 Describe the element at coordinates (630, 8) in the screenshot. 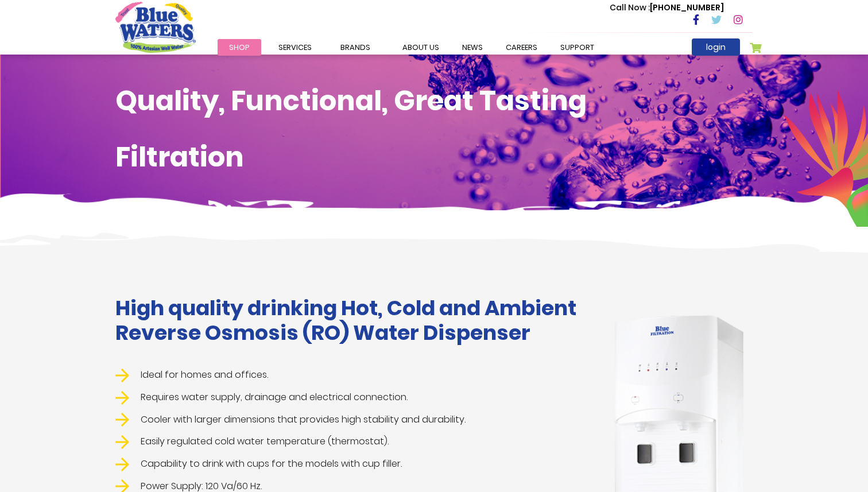

I see `span: Call Now :` at that location.